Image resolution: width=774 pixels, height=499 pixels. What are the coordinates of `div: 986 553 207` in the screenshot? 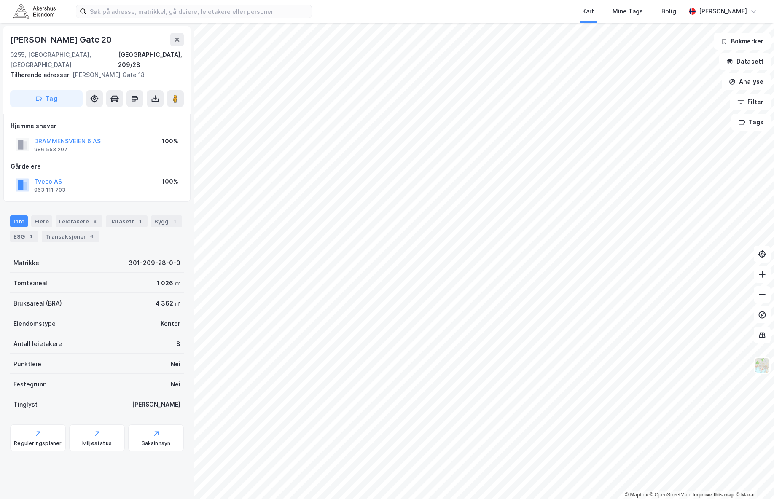 It's located at (51, 150).